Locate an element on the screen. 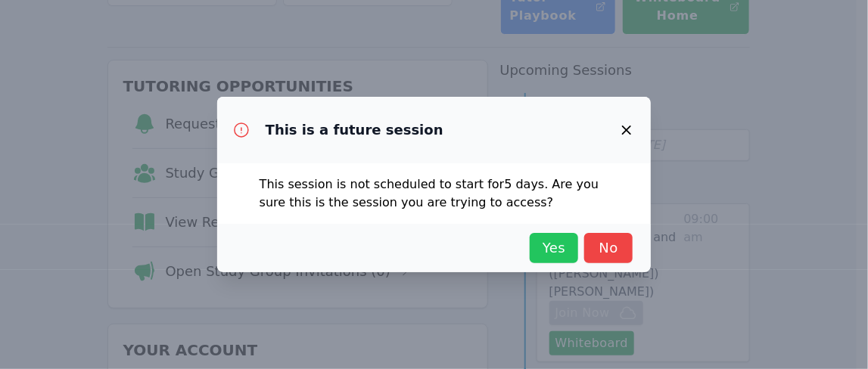 The width and height of the screenshot is (868, 369). button: No is located at coordinates (608, 248).